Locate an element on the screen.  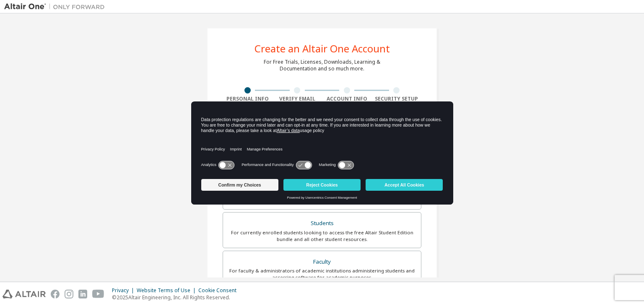
img: linkedin.svg is located at coordinates (83, 294).